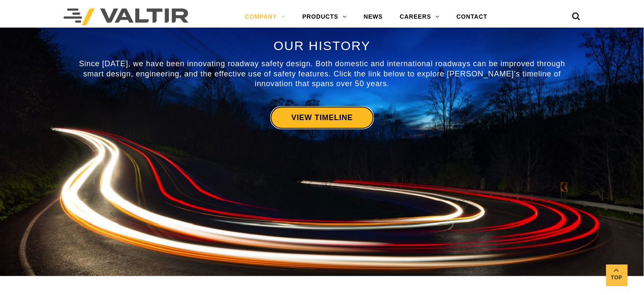  What do you see at coordinates (322, 118) in the screenshot?
I see `a: VIEW TIMELINE` at bounding box center [322, 118].